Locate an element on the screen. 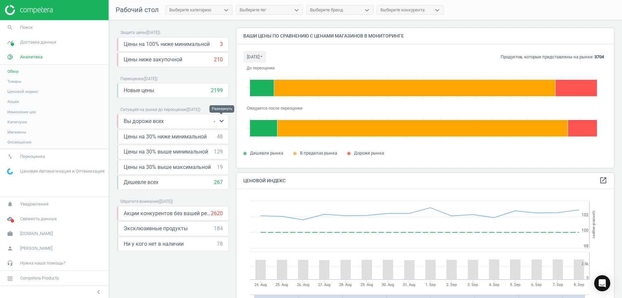 Image resolution: width=622 pixels, height=298 pixels. tspan: 6. Sep is located at coordinates (536, 284).